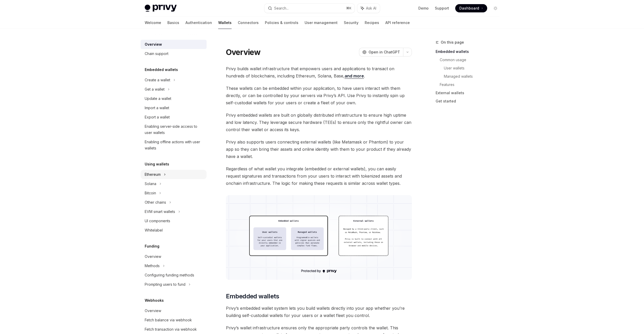  What do you see at coordinates (154, 230) in the screenshot?
I see `div: Whitelabel` at bounding box center [154, 230].